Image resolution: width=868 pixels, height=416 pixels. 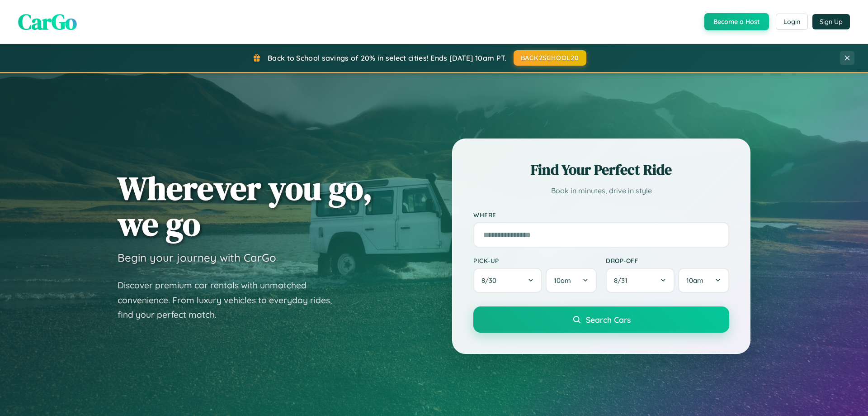 What do you see at coordinates (602, 319) in the screenshot?
I see `button: Search Cars` at bounding box center [602, 319].